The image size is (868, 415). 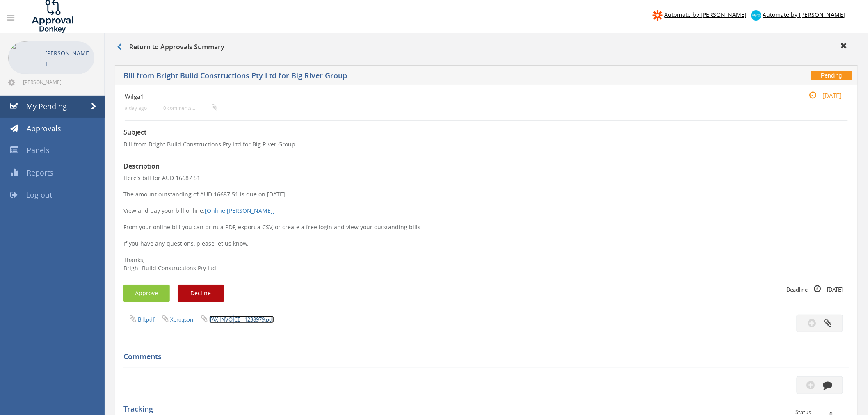 I want to click on h5: Bill from Bright Build Constructions Pty Ltd for Big River Group, so click(x=378, y=77).